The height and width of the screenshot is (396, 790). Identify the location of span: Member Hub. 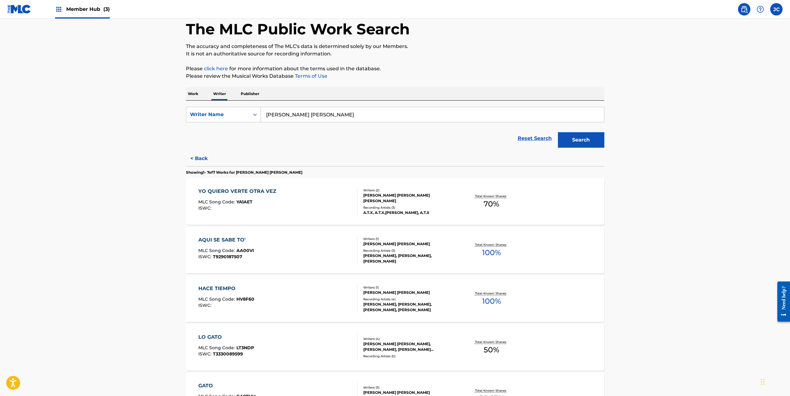
(88, 9).